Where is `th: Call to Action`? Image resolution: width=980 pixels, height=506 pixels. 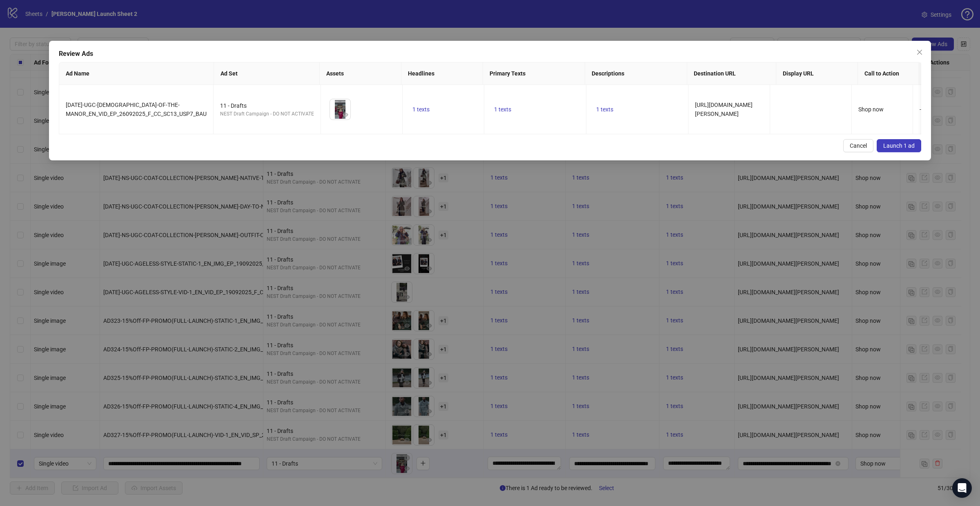 th: Call to Action is located at coordinates (888, 73).